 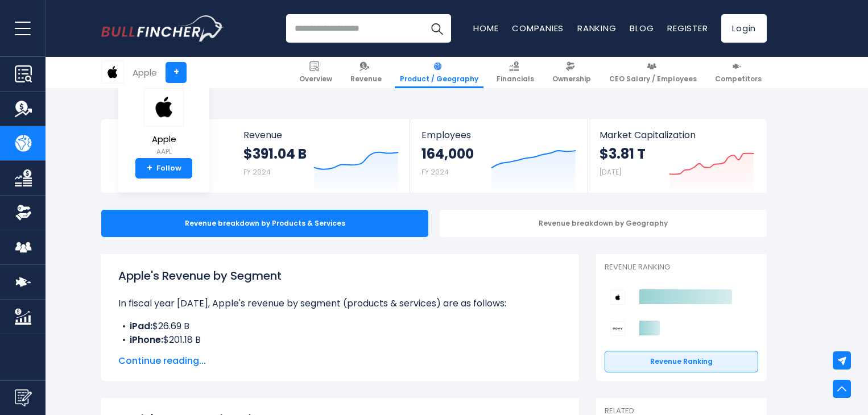 What do you see at coordinates (147, 340) in the screenshot?
I see `b: iPhone:` at bounding box center [147, 340].